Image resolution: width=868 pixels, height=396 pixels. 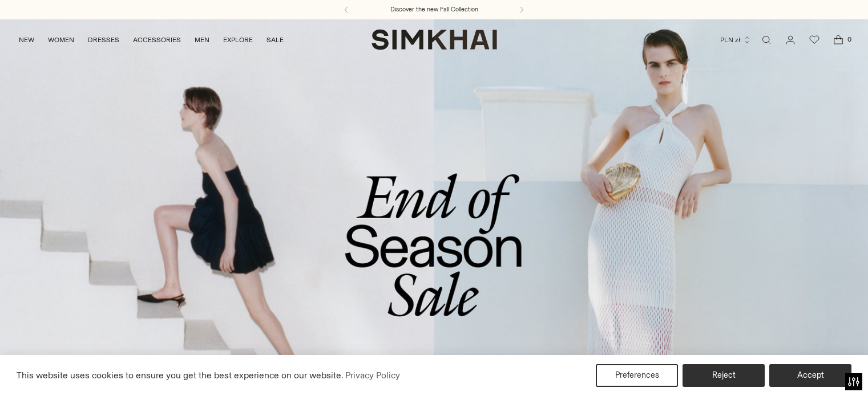 I want to click on a: WOMEN, so click(x=61, y=40).